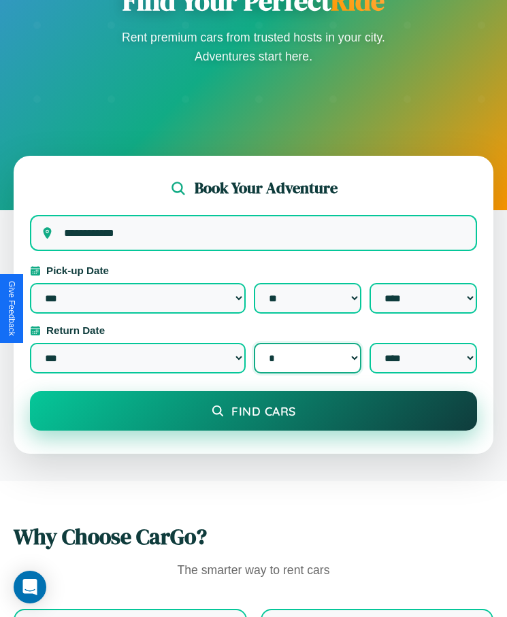 This screenshot has width=507, height=617. Describe the element at coordinates (253, 571) in the screenshot. I see `p: The smarter way to rent cars` at that location.